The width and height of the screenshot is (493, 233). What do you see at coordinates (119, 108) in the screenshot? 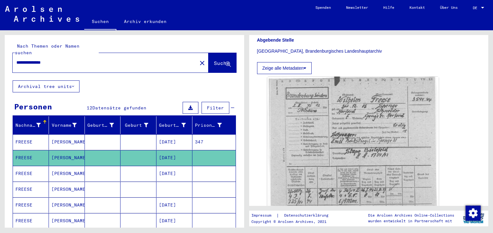
I see `span: Datensätze gefunden` at bounding box center [119, 108].